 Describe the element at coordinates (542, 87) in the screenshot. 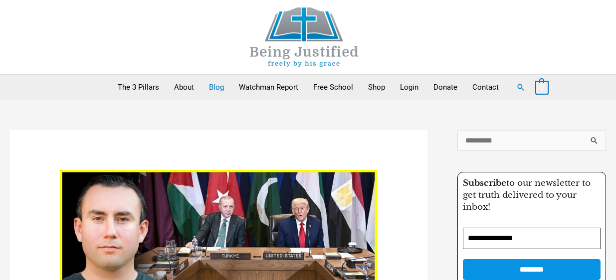

I see `span: 0` at that location.